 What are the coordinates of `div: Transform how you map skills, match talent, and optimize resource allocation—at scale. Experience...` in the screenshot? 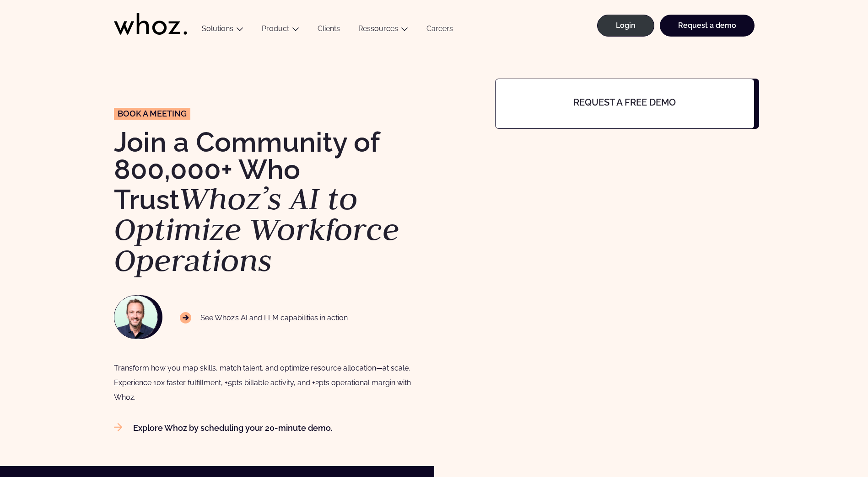 It's located at (270, 383).